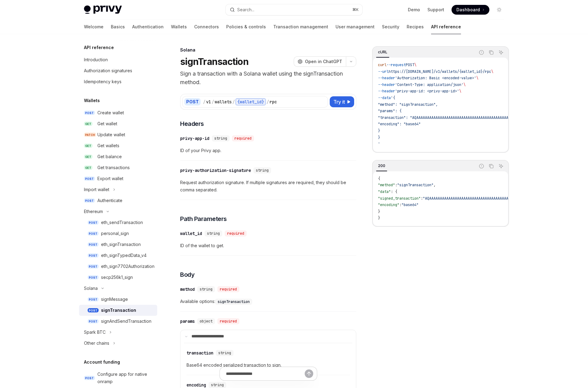 This screenshot has height=388, width=588. I want to click on a: Demo, so click(414, 10).